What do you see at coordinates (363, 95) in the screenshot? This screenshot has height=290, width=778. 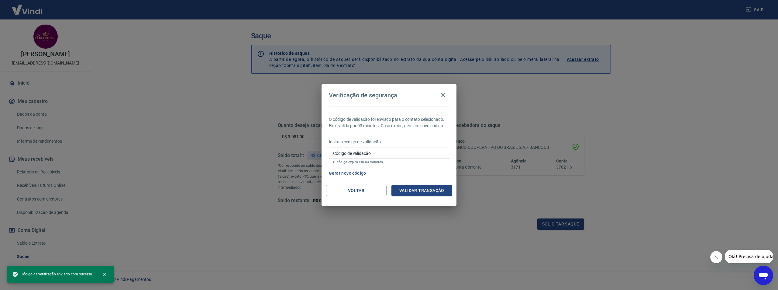 I see `h4: Verificação de segurança` at bounding box center [363, 95].